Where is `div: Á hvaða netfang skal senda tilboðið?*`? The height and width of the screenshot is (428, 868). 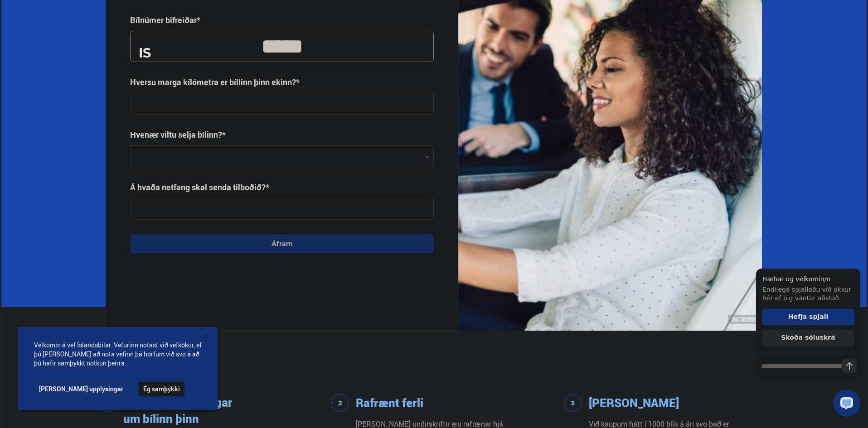 div: Á hvaða netfang skal senda tilboðið?* is located at coordinates (200, 187).